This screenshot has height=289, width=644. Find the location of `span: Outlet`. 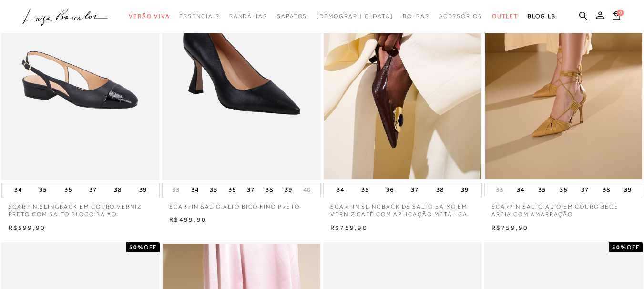

span: Outlet is located at coordinates (505, 16).